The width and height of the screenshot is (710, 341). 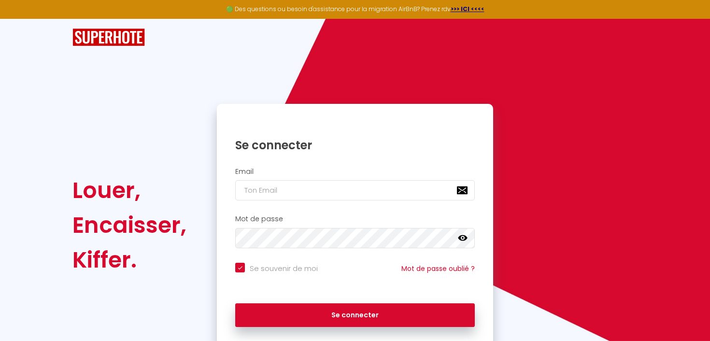 What do you see at coordinates (355, 145) in the screenshot?
I see `h1: Se connecter` at bounding box center [355, 145].